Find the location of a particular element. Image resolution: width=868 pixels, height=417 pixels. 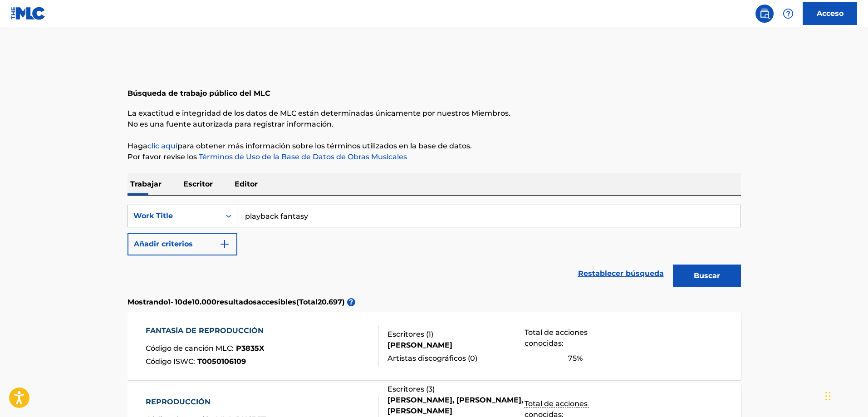

img: 9d2ae6d4665cec9f34b9.svg is located at coordinates (225, 244).